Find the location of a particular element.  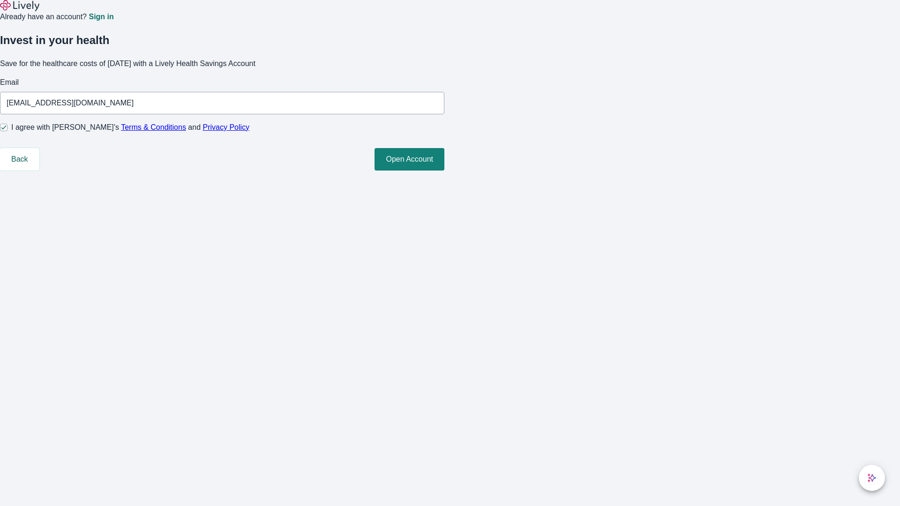

a: Sign in is located at coordinates (101, 17).